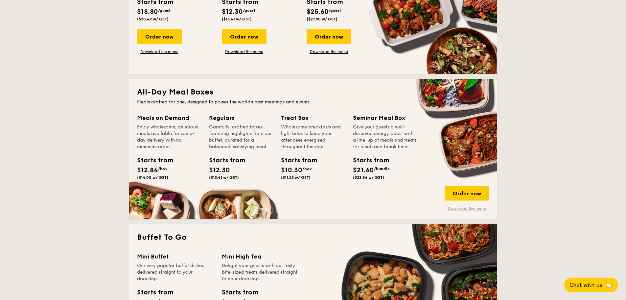 The height and width of the screenshot is (300, 626). Describe the element at coordinates (313, 118) in the screenshot. I see `div: Treat Box` at that location.